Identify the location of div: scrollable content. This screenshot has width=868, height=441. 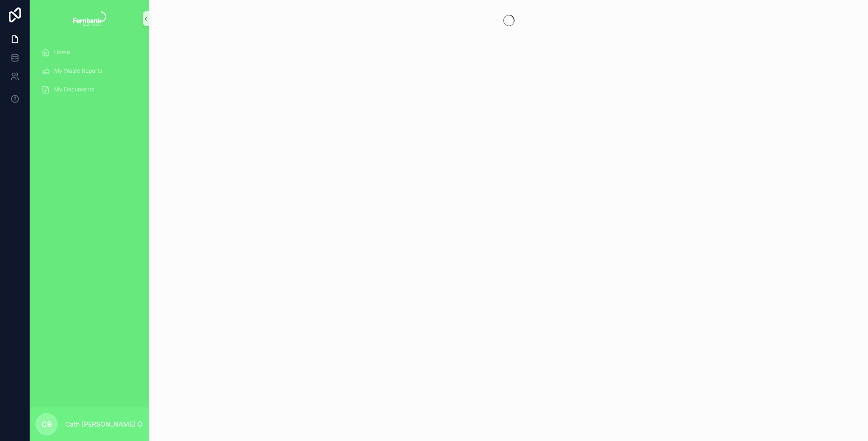
(90, 74).